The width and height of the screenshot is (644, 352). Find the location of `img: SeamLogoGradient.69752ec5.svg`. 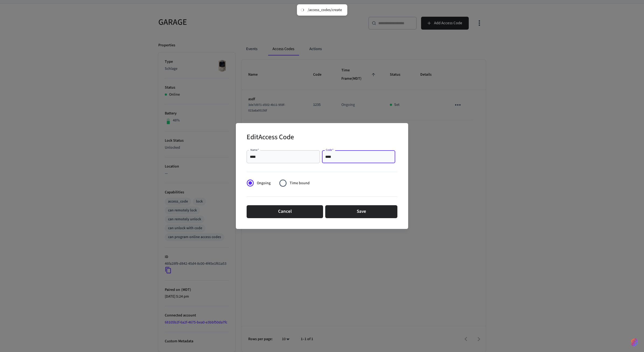

img: SeamLogoGradient.69752ec5.svg is located at coordinates (634, 342).